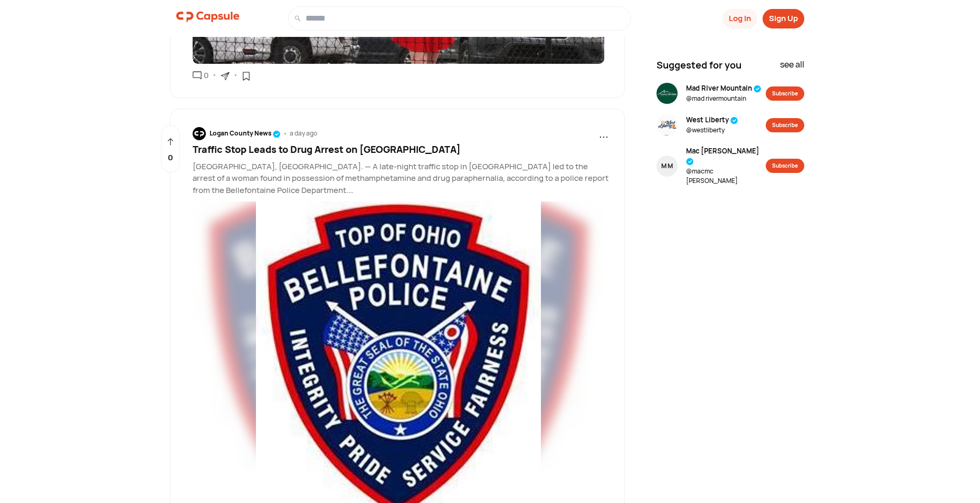  Describe the element at coordinates (171, 157) in the screenshot. I see `p: 0` at that location.